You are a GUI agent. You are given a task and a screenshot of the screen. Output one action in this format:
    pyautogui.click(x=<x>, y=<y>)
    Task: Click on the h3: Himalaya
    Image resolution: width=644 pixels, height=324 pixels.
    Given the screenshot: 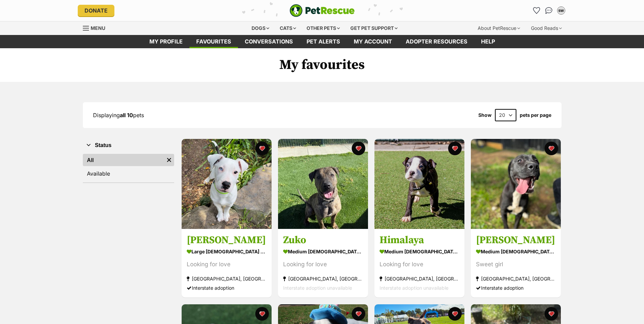 What is the action you would take?
    pyautogui.click(x=419, y=241)
    